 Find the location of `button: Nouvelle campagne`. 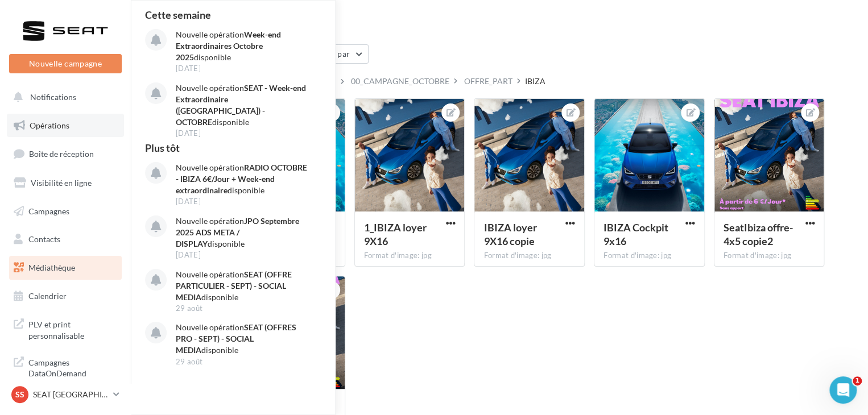

button: Nouvelle campagne is located at coordinates (65, 64).